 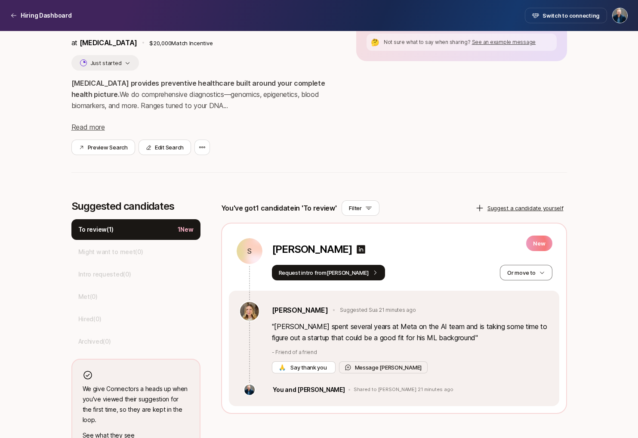 What do you see at coordinates (96, 229) in the screenshot?
I see `p: To review ( 1 )` at bounding box center [96, 229].